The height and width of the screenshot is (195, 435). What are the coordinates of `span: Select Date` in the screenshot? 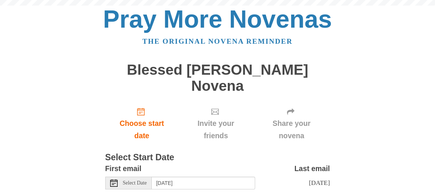 It's located at (135, 183).